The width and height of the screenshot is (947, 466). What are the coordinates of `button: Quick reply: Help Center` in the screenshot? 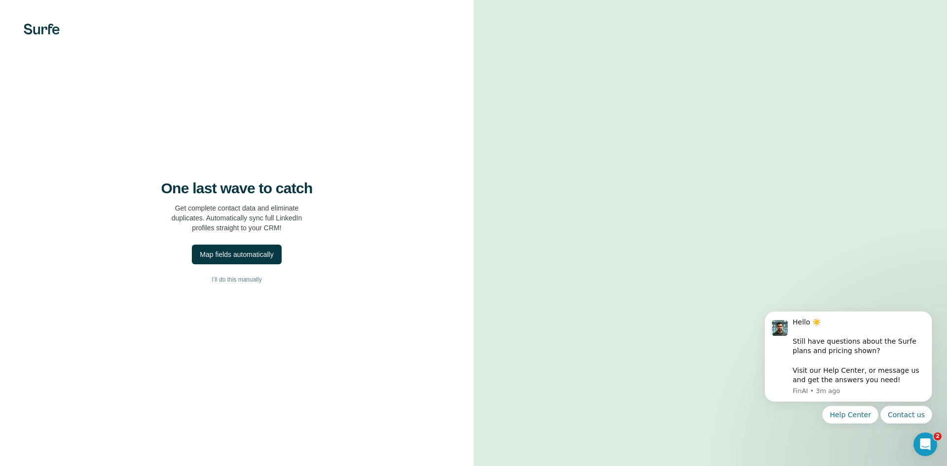 It's located at (101, 112).